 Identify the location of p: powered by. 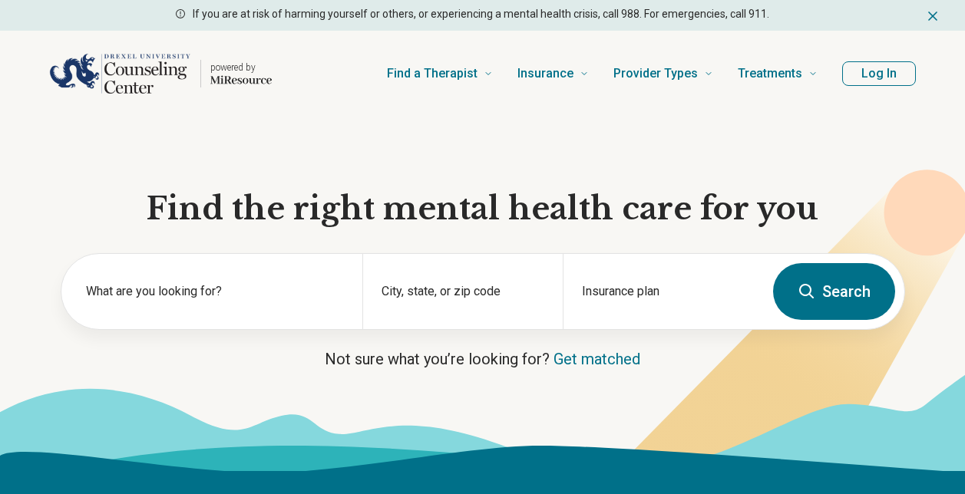
(241, 68).